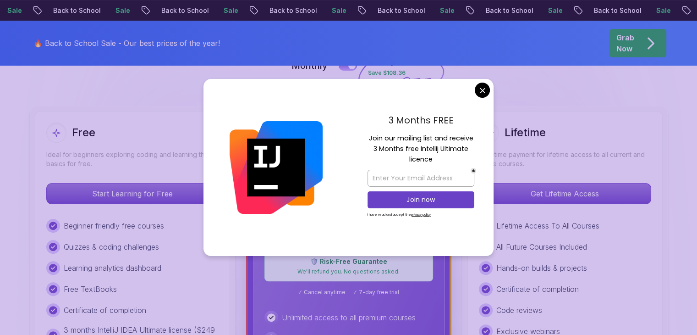 This screenshot has width=697, height=335. Describe the element at coordinates (519, 310) in the screenshot. I see `p: Code reviews` at that location.